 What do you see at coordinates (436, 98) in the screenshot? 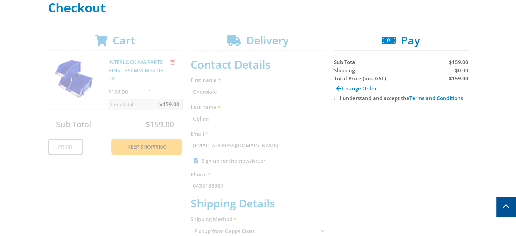
I see `a: Terms and Conditions` at bounding box center [436, 98].